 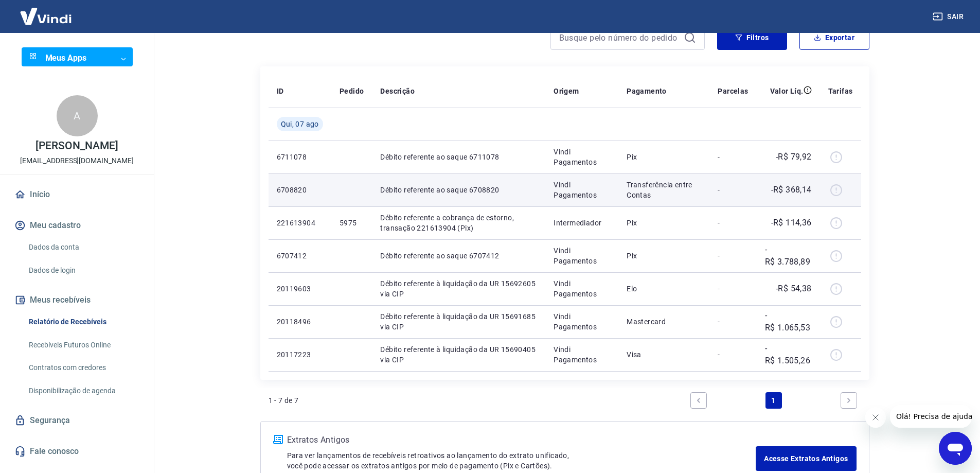 What do you see at coordinates (83, 247) in the screenshot?
I see `a: Dados da conta` at bounding box center [83, 247].